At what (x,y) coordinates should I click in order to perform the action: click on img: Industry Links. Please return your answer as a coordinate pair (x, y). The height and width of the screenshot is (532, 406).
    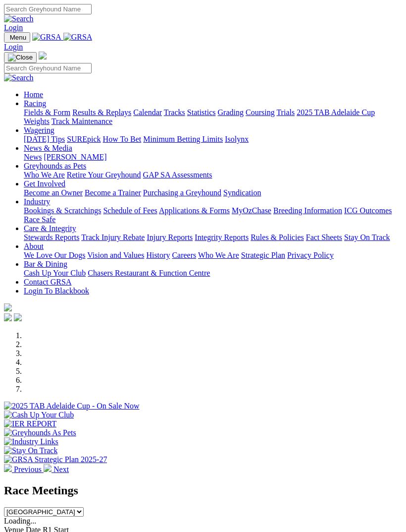
    Looking at the image, I should click on (31, 442).